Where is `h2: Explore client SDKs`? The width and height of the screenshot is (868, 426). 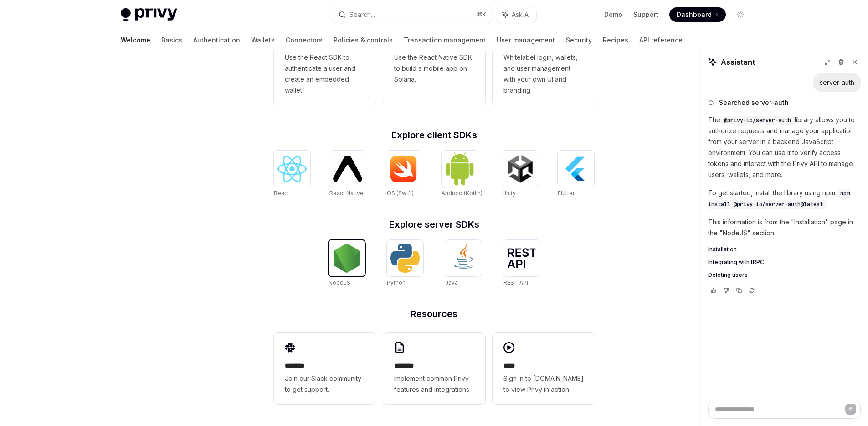
h2: Explore client SDKs is located at coordinates (434, 135).